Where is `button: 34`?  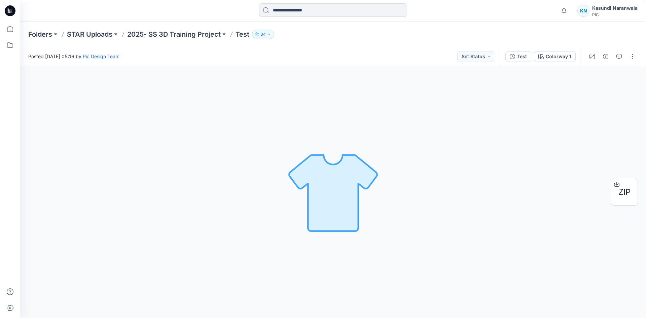 button: 34 is located at coordinates (263, 34).